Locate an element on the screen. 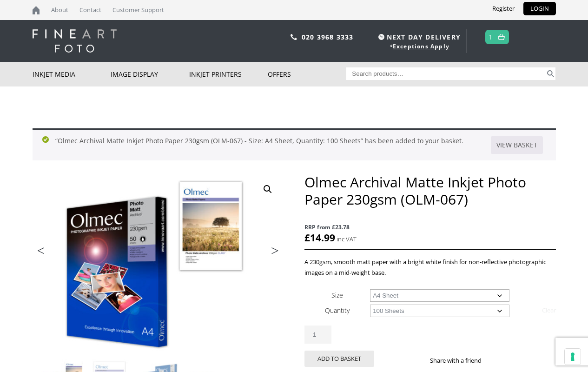 The image size is (588, 372). button: Your consent preferences for tracking technologies is located at coordinates (573, 357).